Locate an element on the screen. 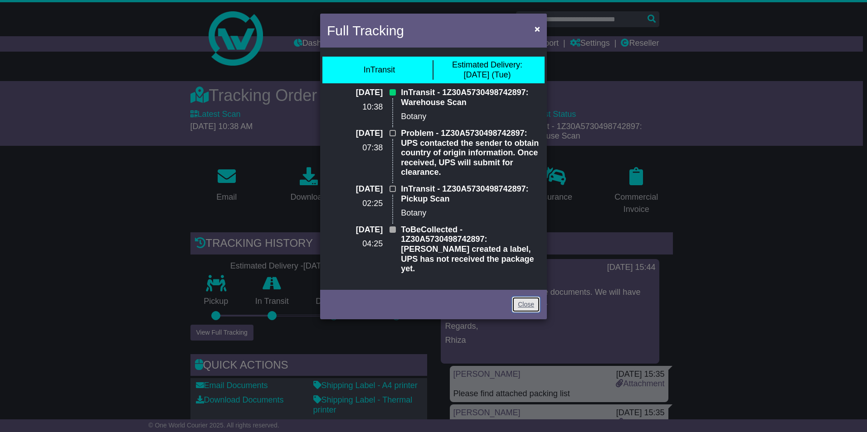 The image size is (867, 432). p: InTransit - 1Z30A5730498742897: Warehouse Scan is located at coordinates (470, 97).